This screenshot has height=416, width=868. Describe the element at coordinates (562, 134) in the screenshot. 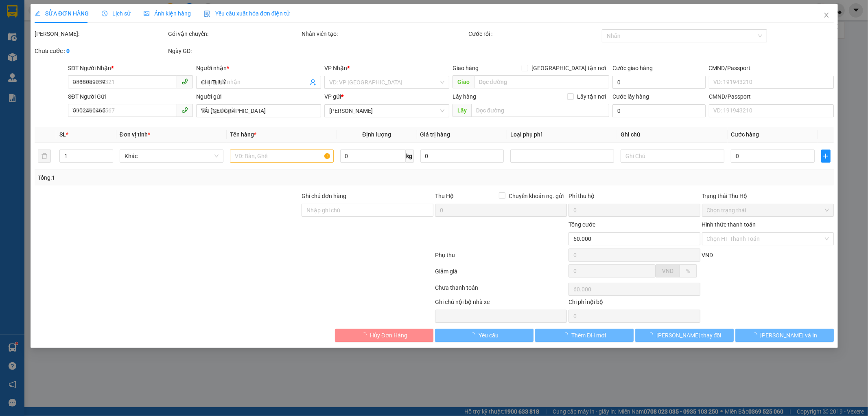

I see `th: Loại phụ phí` at that location.